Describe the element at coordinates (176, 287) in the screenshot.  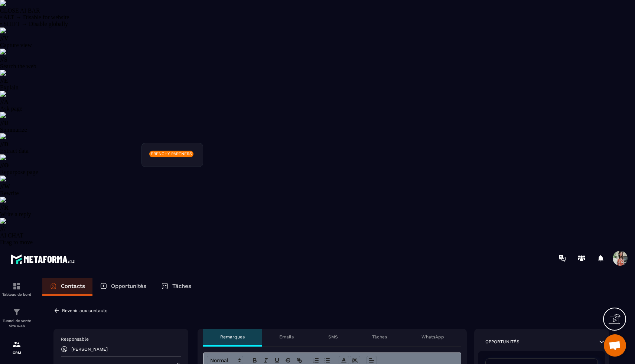
I see `a: Tâches` at that location.